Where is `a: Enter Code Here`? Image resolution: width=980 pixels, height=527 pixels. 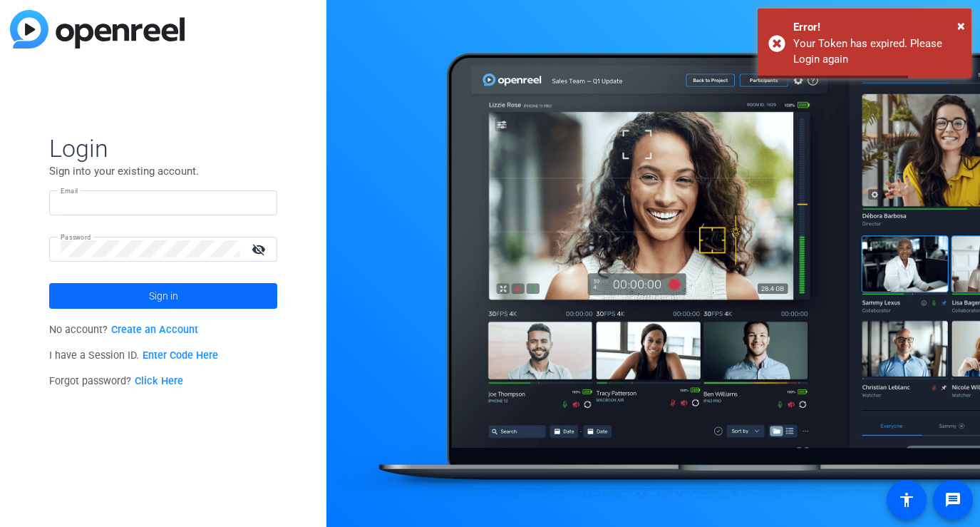 a: Enter Code Here is located at coordinates (180, 355).